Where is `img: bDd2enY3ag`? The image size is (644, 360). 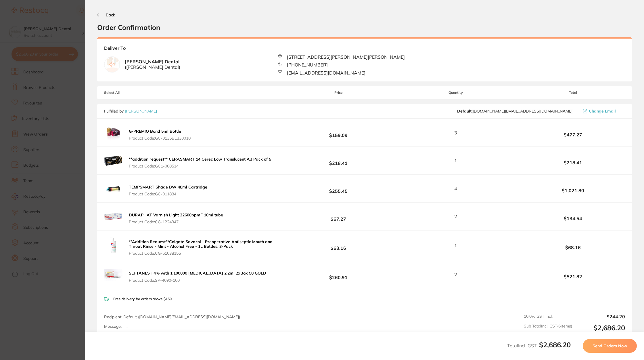
img: bDd2enY3ag is located at coordinates (113, 246).